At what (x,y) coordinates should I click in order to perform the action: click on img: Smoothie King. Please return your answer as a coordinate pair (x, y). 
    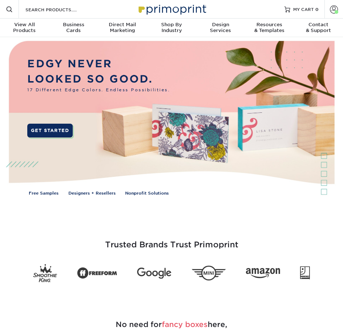
    Looking at the image, I should click on (45, 274).